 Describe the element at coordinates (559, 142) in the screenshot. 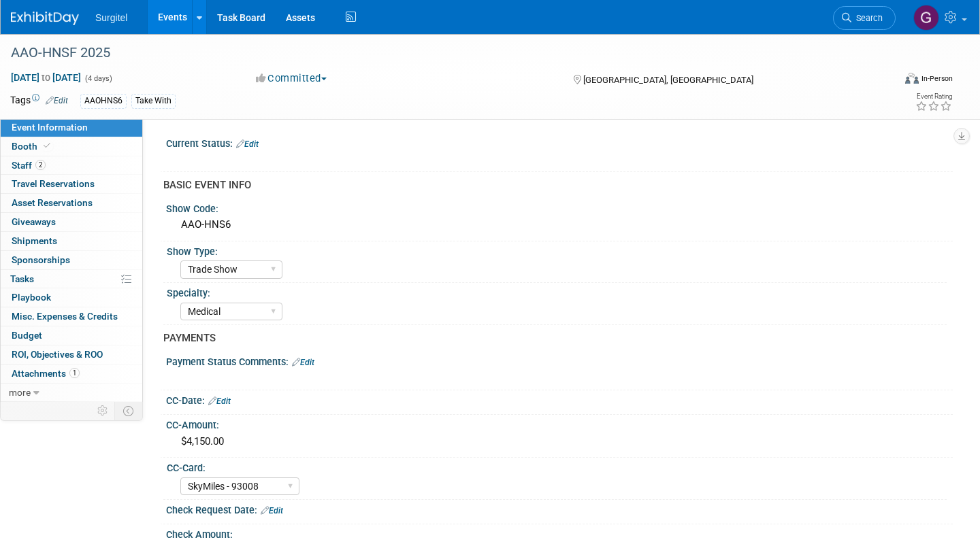

I see `div: Current Status:` at that location.